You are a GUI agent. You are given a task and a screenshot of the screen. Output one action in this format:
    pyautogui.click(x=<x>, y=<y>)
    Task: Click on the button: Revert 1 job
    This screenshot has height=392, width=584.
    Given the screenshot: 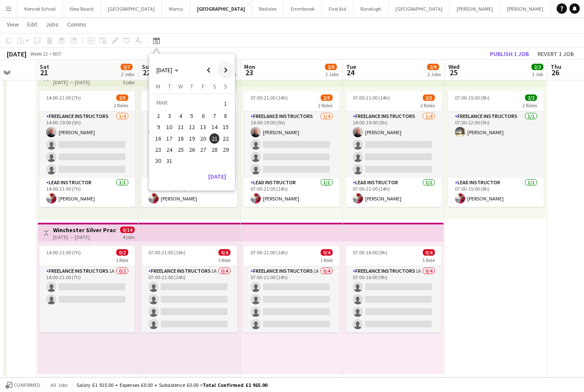 What is the action you would take?
    pyautogui.click(x=555, y=54)
    